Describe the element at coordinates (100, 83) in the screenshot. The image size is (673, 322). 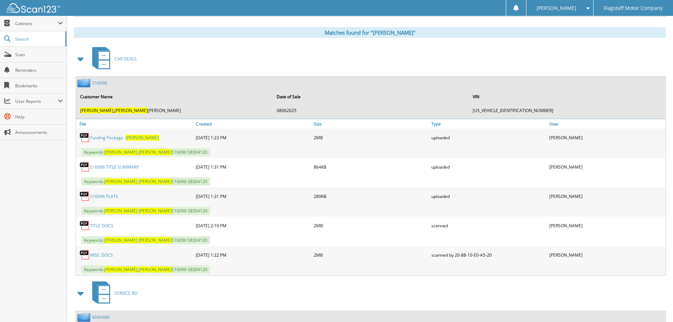
I see `a: S16096` at that location.